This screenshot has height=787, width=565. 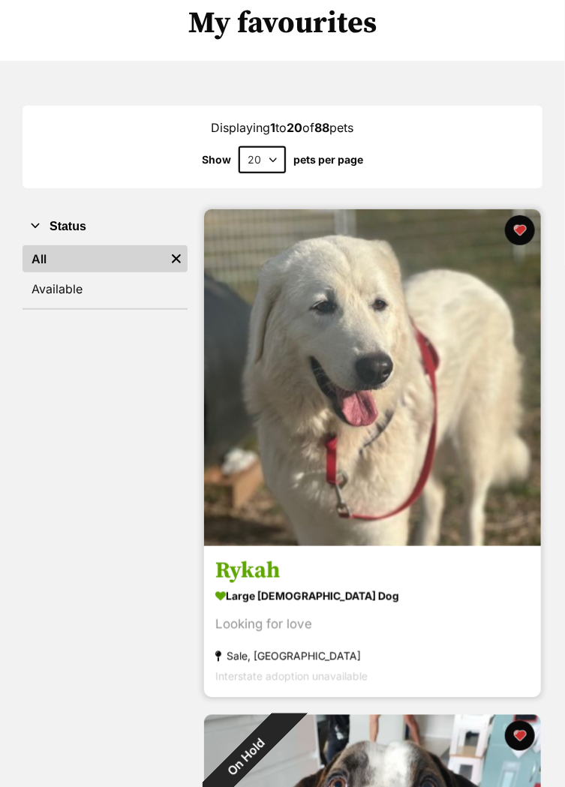 I want to click on a: Available, so click(x=105, y=289).